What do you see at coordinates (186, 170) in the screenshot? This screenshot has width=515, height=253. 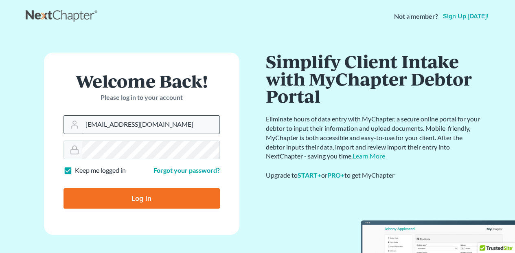 I see `a: Forgot your password?` at bounding box center [186, 170].